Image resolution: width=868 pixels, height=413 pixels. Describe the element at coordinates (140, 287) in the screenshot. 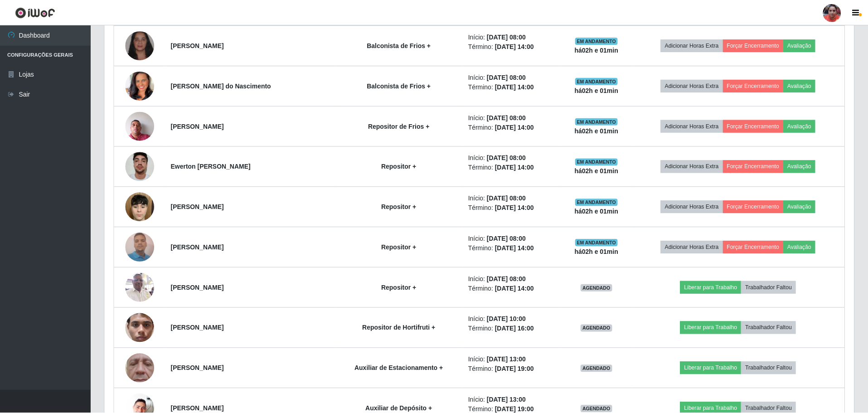

I see `img: 1758120306355.jpeg` at that location.